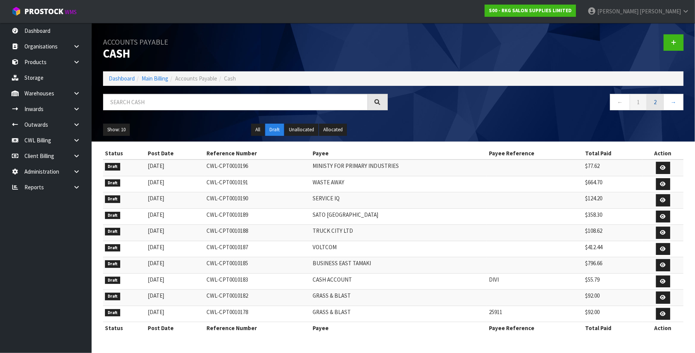 Image resolution: width=695 pixels, height=353 pixels. What do you see at coordinates (613, 265) in the screenshot?
I see `td: $796.66` at bounding box center [613, 265].